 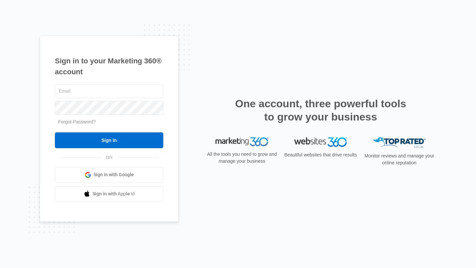 I want to click on img: Marketing 360, so click(x=242, y=142).